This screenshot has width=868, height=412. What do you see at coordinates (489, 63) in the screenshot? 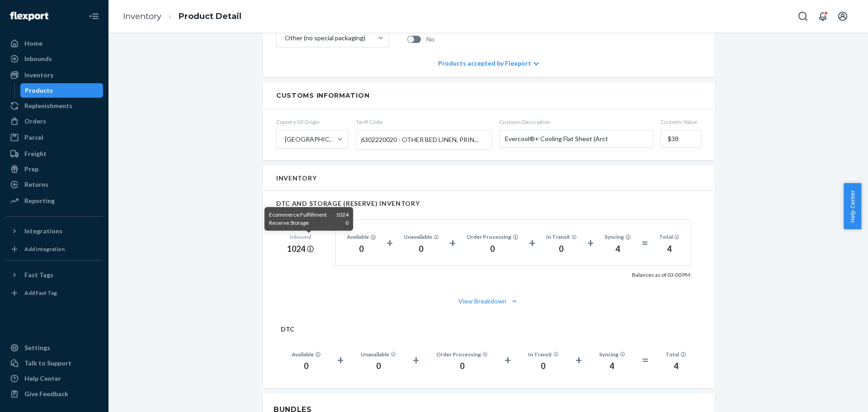
I see `div: Products accepted by Flexport` at bounding box center [489, 63].